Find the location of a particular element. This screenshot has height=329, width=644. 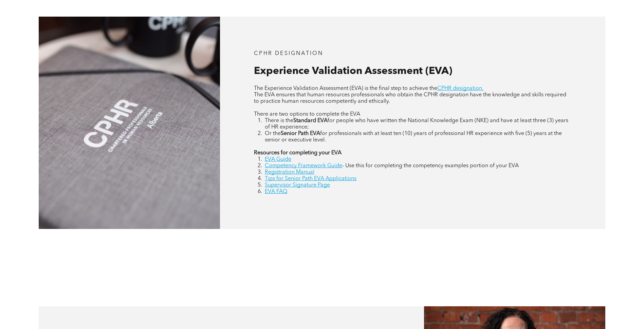

span: for people who have written the National Knowledge Exam (NKE) and have at least three (3) years o... is located at coordinates (417, 124).